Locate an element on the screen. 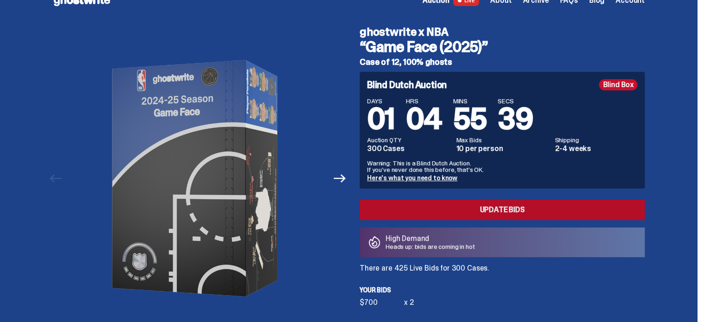 The height and width of the screenshot is (322, 704). span: SECS is located at coordinates (515, 101).